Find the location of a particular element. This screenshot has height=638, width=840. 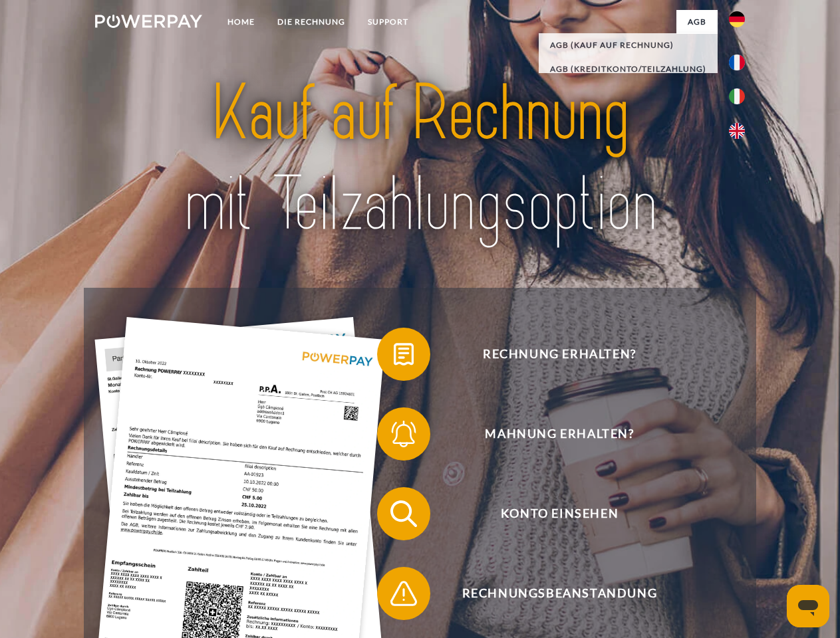

img: logo-powerpay-white.svg is located at coordinates (148, 21).